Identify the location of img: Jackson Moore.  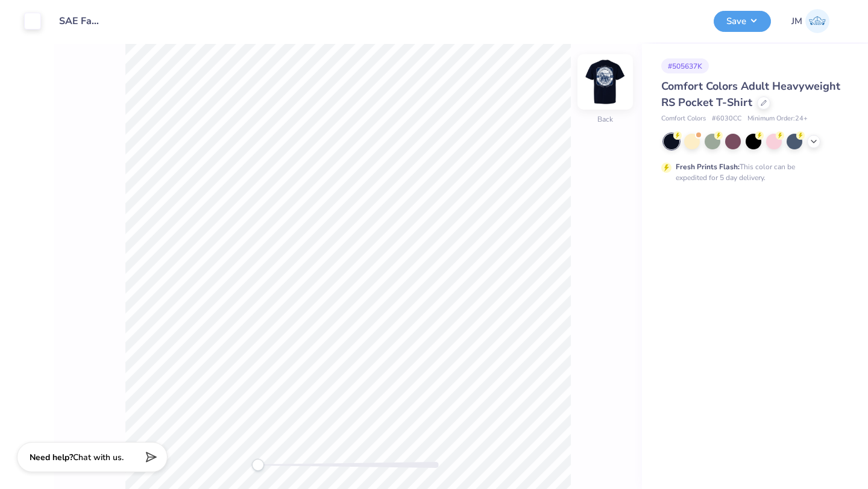
(818, 21).